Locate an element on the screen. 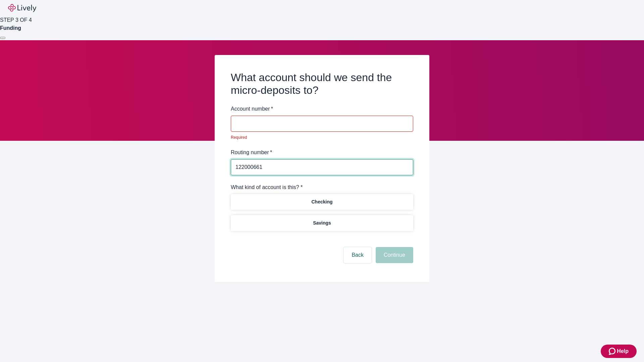 The width and height of the screenshot is (644, 362). svg: Zendesk support icon is located at coordinates (613, 351).